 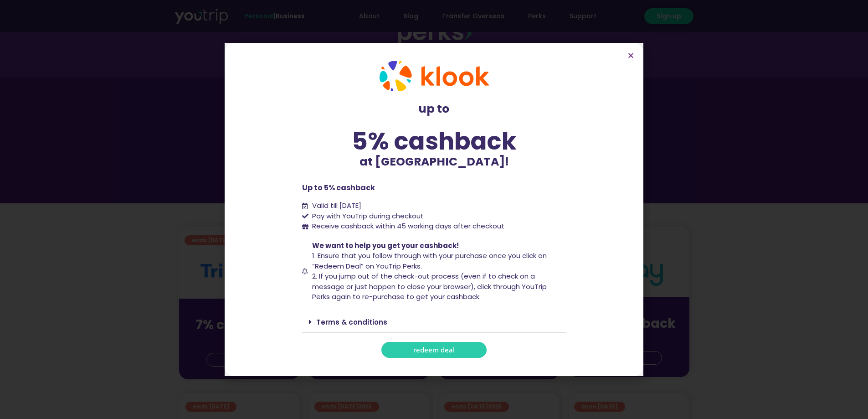 What do you see at coordinates (434, 349) in the screenshot?
I see `a: redeem deal` at bounding box center [434, 349].